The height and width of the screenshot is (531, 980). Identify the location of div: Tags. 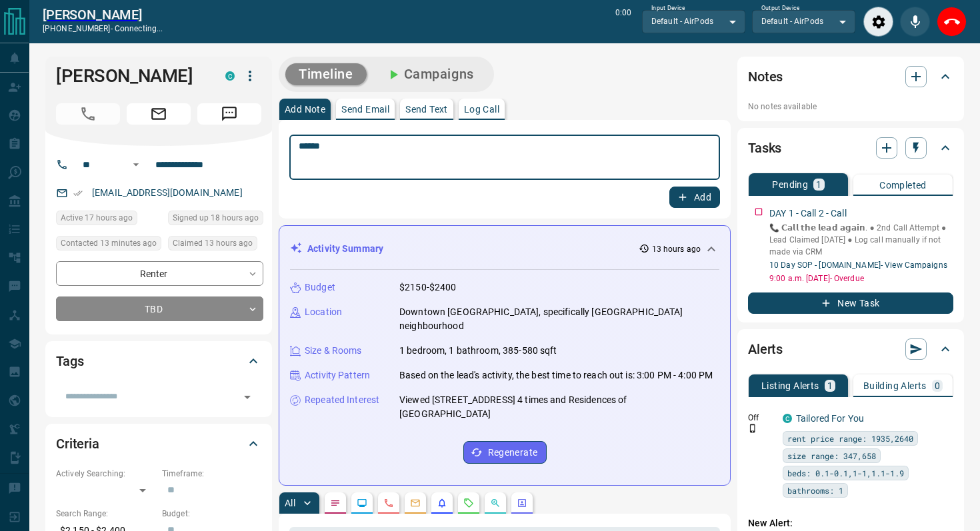
(158, 361).